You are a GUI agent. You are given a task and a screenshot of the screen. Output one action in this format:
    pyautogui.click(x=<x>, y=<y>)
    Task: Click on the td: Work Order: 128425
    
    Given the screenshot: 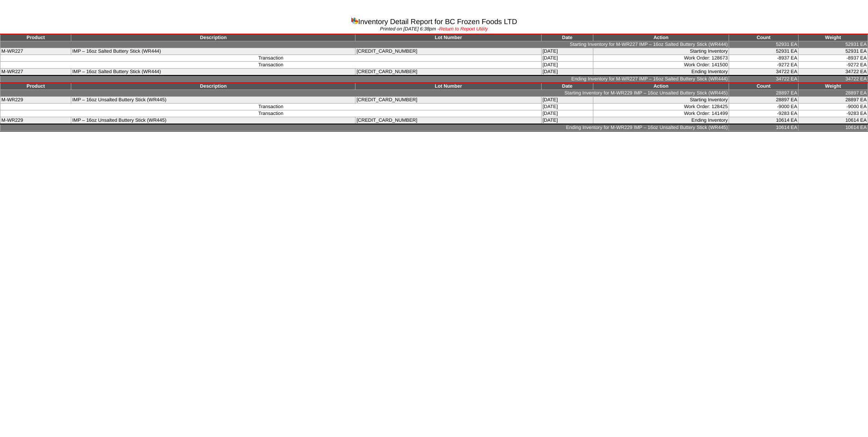 What is the action you would take?
    pyautogui.click(x=660, y=107)
    